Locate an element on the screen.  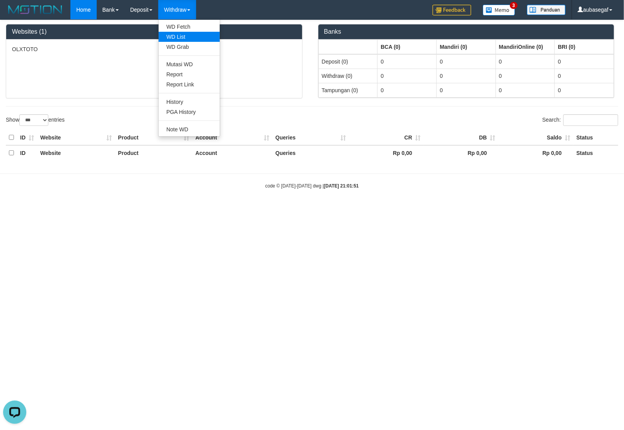
img: Button%20Memo.svg is located at coordinates (499, 10).